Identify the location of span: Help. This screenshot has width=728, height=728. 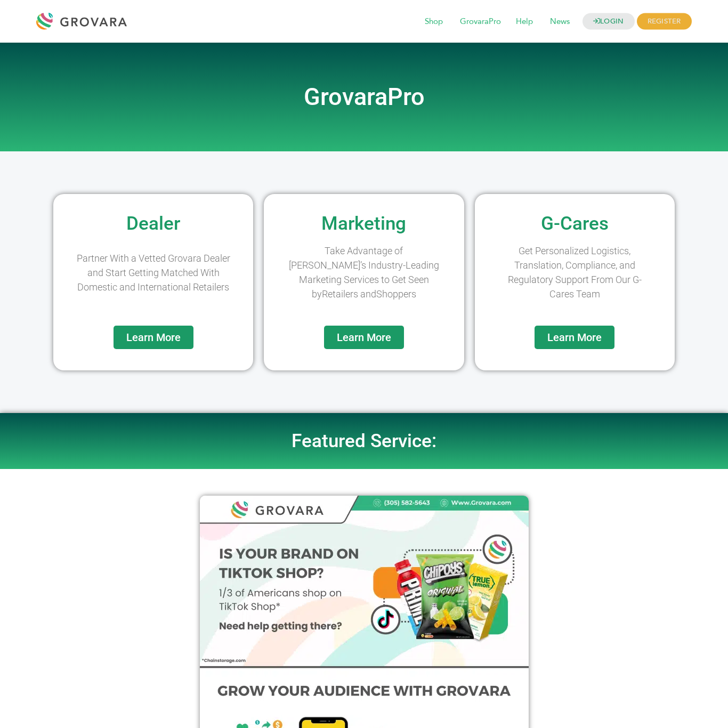
(525, 22).